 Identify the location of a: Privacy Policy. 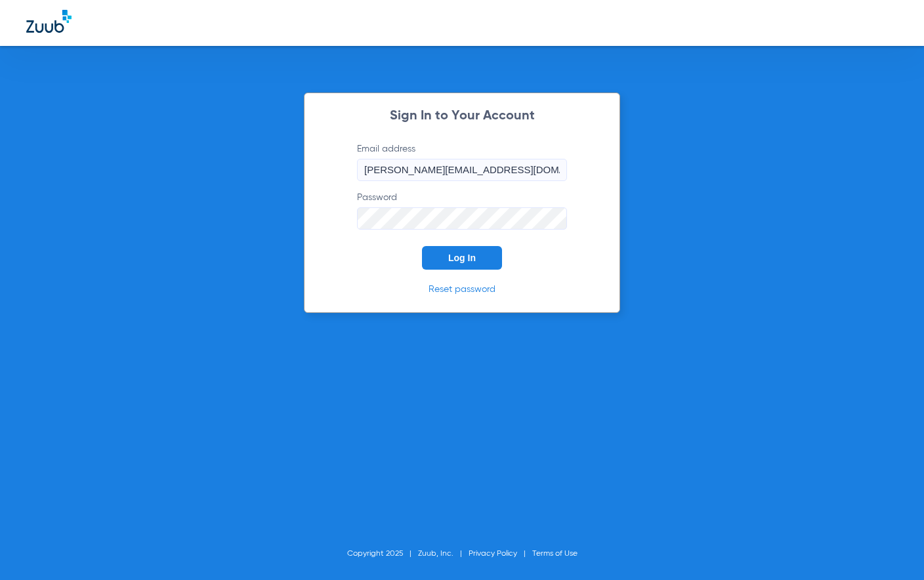
(493, 554).